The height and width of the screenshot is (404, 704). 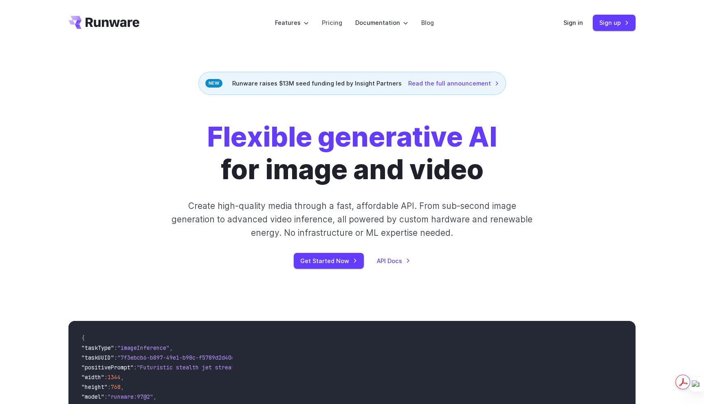 What do you see at coordinates (352, 154) in the screenshot?
I see `h1: for image and video` at bounding box center [352, 154].